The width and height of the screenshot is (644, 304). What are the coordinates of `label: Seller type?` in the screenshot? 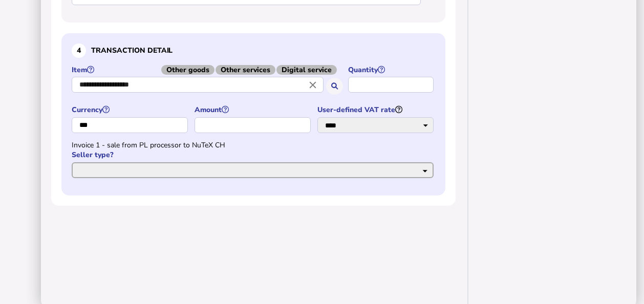 It's located at (253, 154).